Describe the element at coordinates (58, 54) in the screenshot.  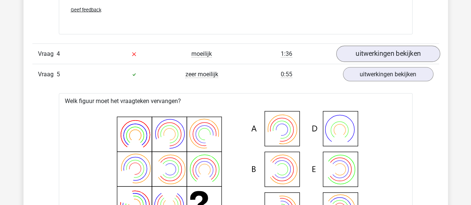
I see `span: 4` at that location.